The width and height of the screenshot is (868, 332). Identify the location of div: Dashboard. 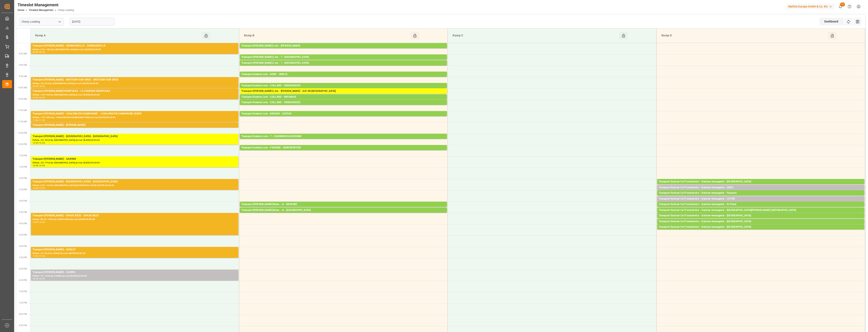
(831, 21).